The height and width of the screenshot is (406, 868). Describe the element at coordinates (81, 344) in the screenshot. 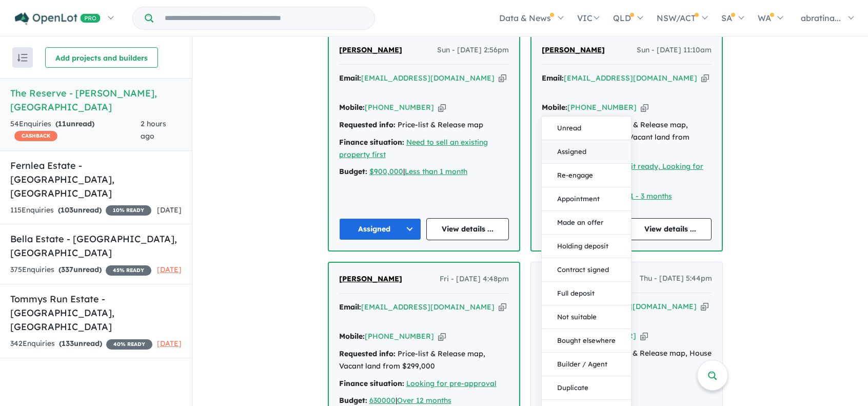

I see `div: 342 Enquir ies` at that location.